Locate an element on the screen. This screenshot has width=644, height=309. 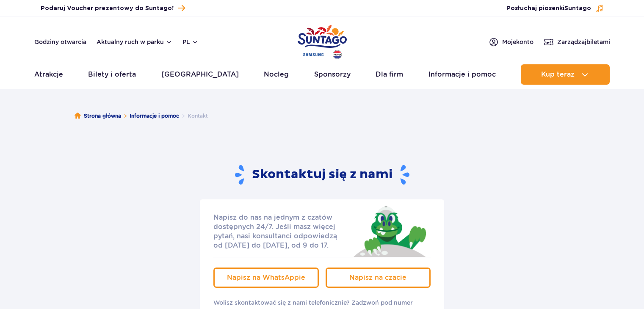
button: Kup teraz is located at coordinates (566, 75).